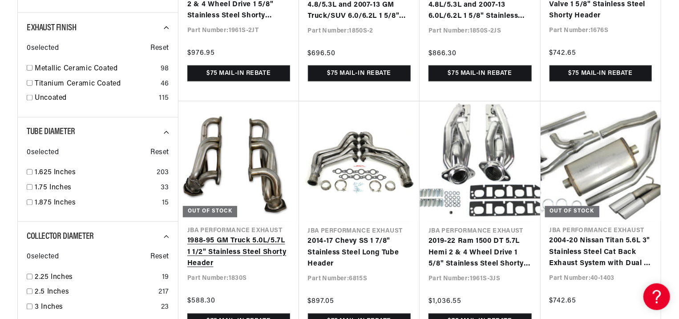 The width and height of the screenshot is (679, 319). Describe the element at coordinates (95, 99) in the screenshot. I see `a: Uncoated` at that location.